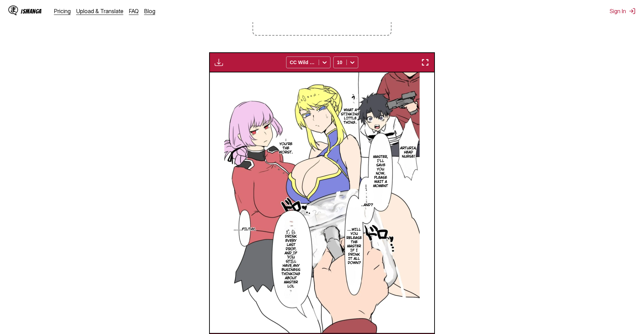 This screenshot has width=644, height=334. I want to click on p: Master, I'll save you now. Please wait a moment, so click(380, 171).